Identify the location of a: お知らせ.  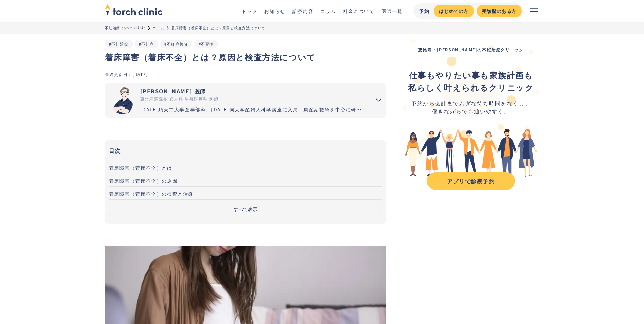
(275, 11).